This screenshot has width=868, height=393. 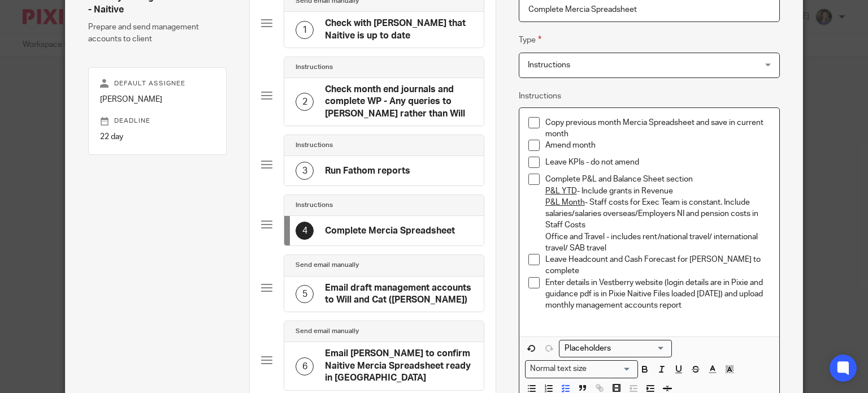 I want to click on p: Copy previous month Mercia Spreadsheet and save in current month, so click(x=658, y=128).